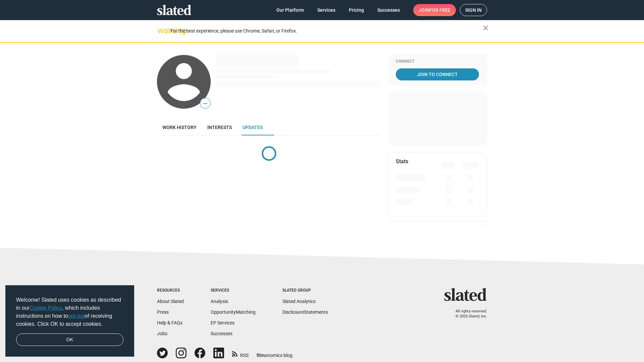  Describe the element at coordinates (163, 312) in the screenshot. I see `a: Press` at that location.